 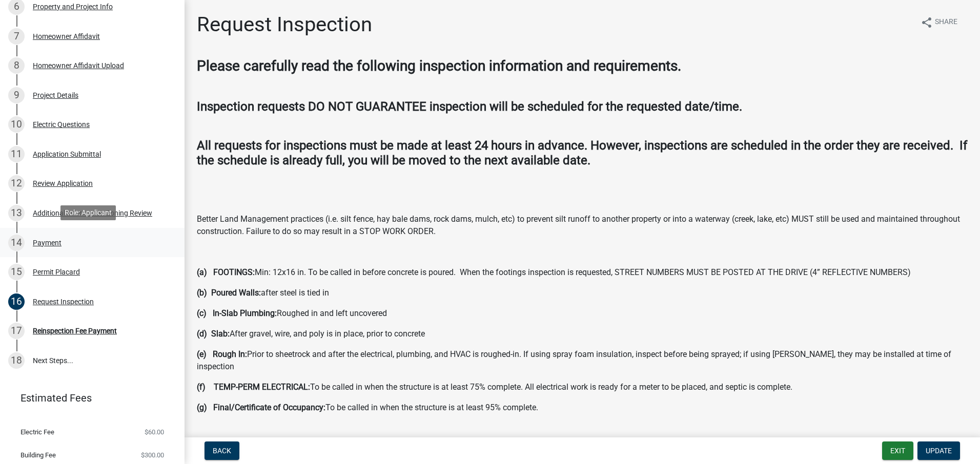 What do you see at coordinates (237, 313) in the screenshot?
I see `strong: (c) In-Slab Plumbing:` at bounding box center [237, 313].